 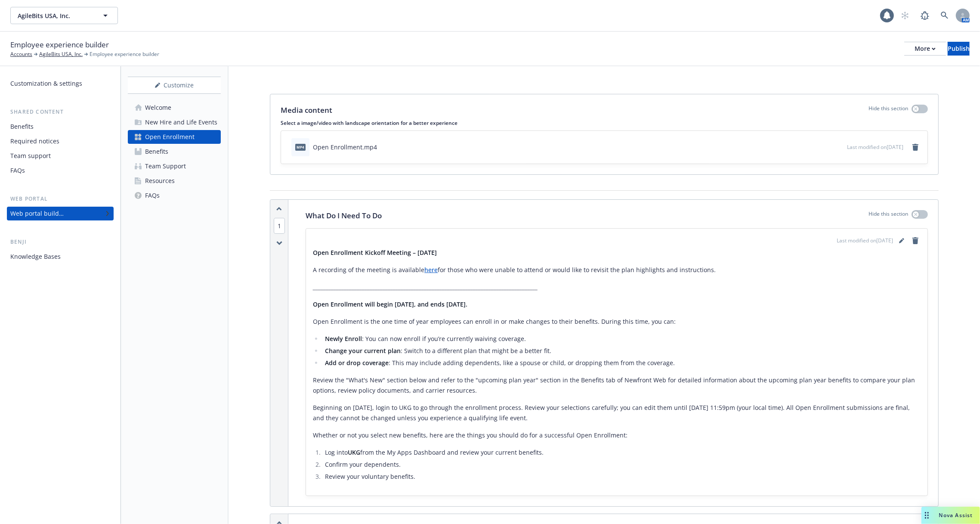 What do you see at coordinates (616, 385) in the screenshot?
I see `p: Review the "What's New" section below and refer to the "upcoming plan year" section in the Benefi...` at bounding box center [616, 385].